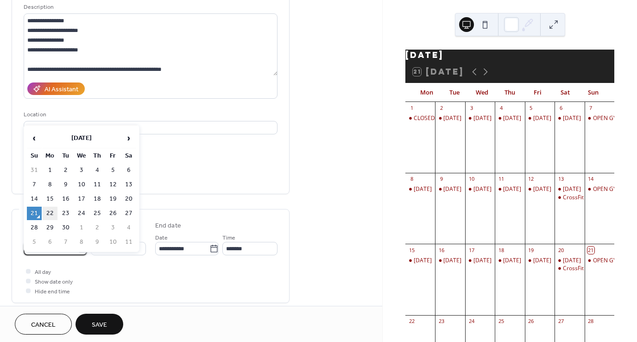  Describe the element at coordinates (411, 179) in the screenshot. I see `div: 8` at that location.